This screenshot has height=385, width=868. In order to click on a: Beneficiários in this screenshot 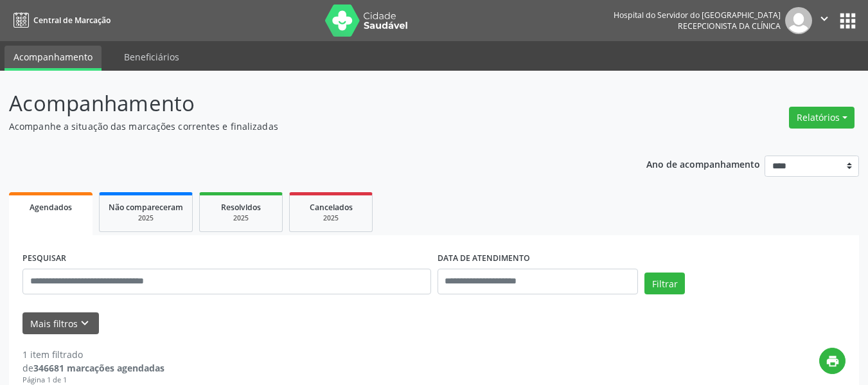, I will do `click(152, 57)`.